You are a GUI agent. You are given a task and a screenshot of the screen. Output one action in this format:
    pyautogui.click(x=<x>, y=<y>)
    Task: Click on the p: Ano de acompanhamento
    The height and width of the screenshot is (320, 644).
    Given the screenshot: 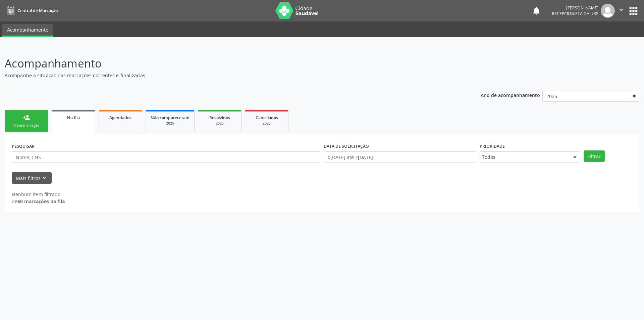 What is the action you would take?
    pyautogui.click(x=510, y=95)
    